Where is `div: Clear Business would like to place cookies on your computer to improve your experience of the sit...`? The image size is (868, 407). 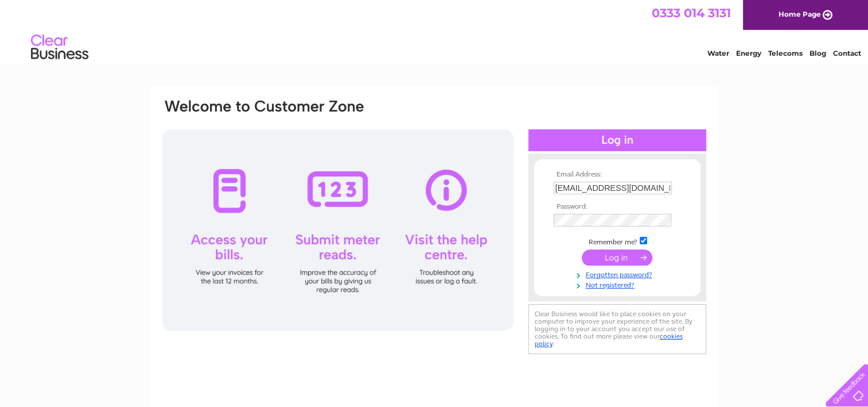 div: Clear Business would like to place cookies on your computer to improve your experience of the sit... is located at coordinates (617, 329).